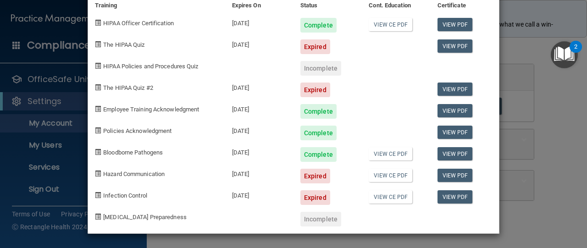 This screenshot has height=248, width=587. I want to click on span: Employee Training Acknowledgment, so click(151, 109).